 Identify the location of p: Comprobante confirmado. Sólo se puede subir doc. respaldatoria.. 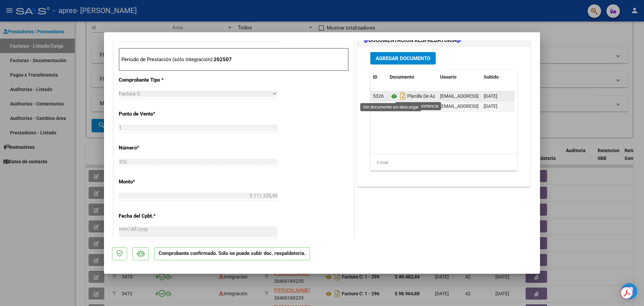
(232, 253).